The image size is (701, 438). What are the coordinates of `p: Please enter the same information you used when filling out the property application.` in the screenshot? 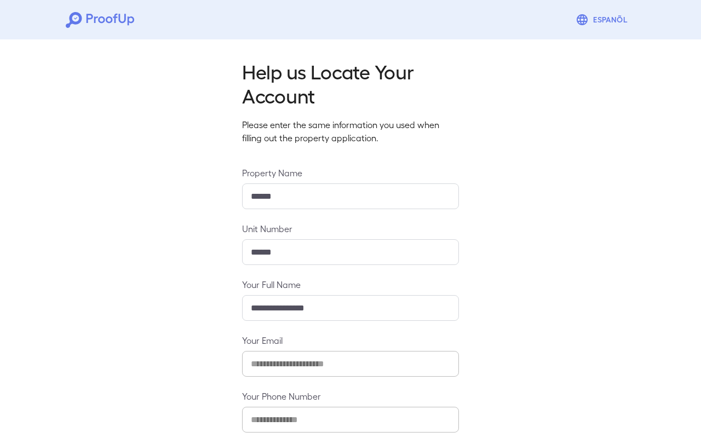 It's located at (350, 131).